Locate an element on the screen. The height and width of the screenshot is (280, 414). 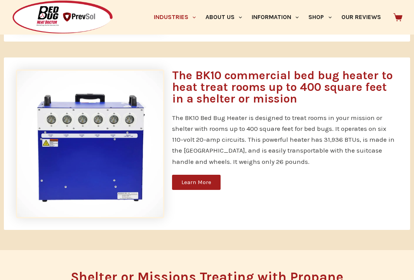
button: Open LiveChat chat widget is located at coordinates (18, 15).